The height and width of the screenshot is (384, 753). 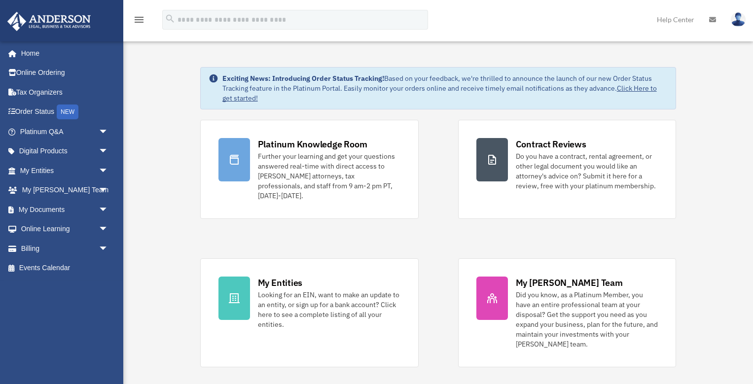 I want to click on a: Online Ordering, so click(x=65, y=73).